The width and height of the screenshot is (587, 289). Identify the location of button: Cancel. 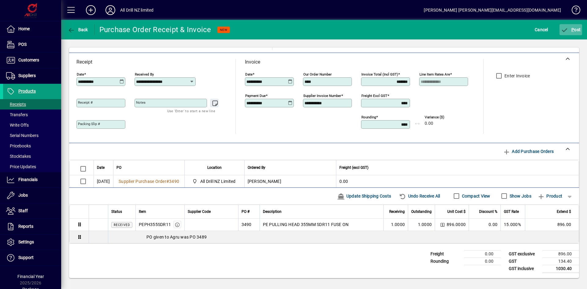
(542, 30).